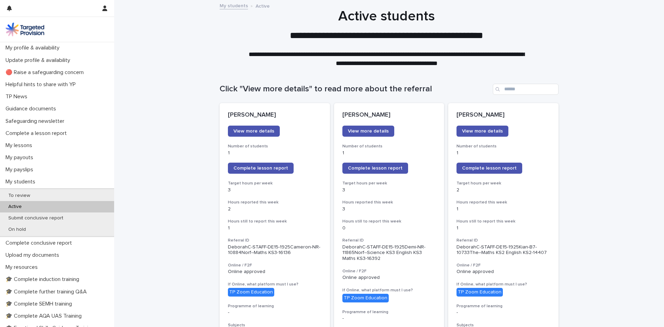  Describe the element at coordinates (389, 253) in the screenshot. I see `p: DeborahC-STAFF-DE15-1925Demi-NR-11865Norf--Science KS3 English KS3 Maths KS3-16392` at that location.